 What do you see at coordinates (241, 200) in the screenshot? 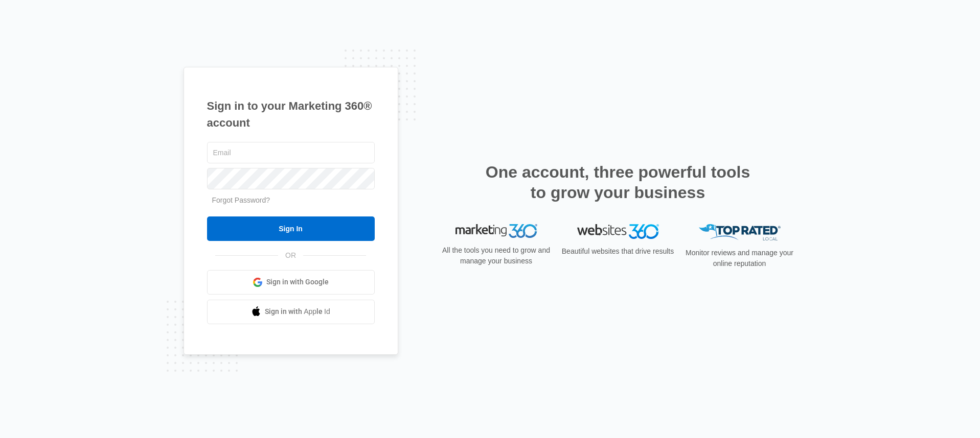
I see `a: Forgot Password?` at bounding box center [241, 200].